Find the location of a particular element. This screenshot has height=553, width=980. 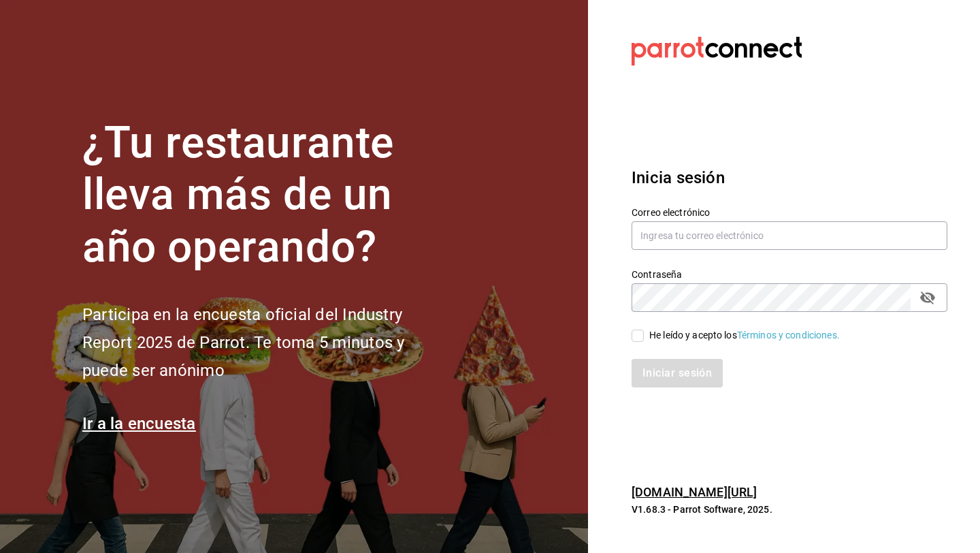

label: Correo electrónico is located at coordinates (789, 211).